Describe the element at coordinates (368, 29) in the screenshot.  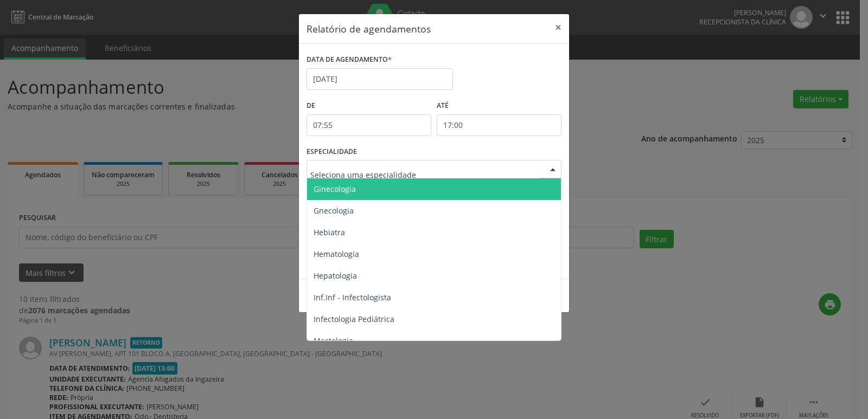
I see `h5: Relatório de agendamentos` at that location.